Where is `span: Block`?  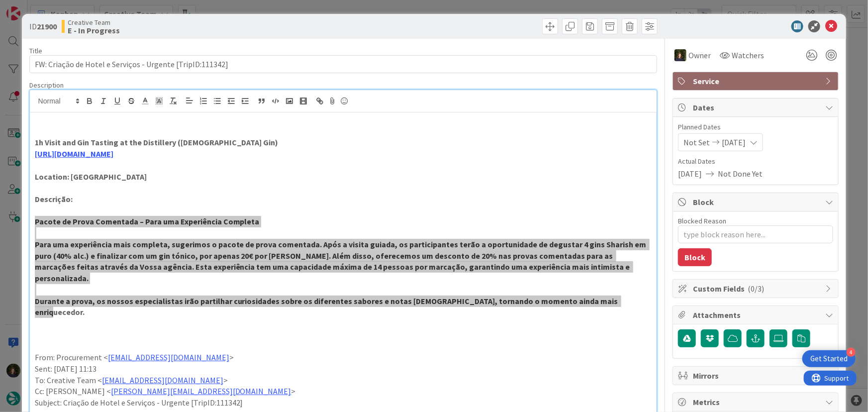 span: Block is located at coordinates (757, 202).